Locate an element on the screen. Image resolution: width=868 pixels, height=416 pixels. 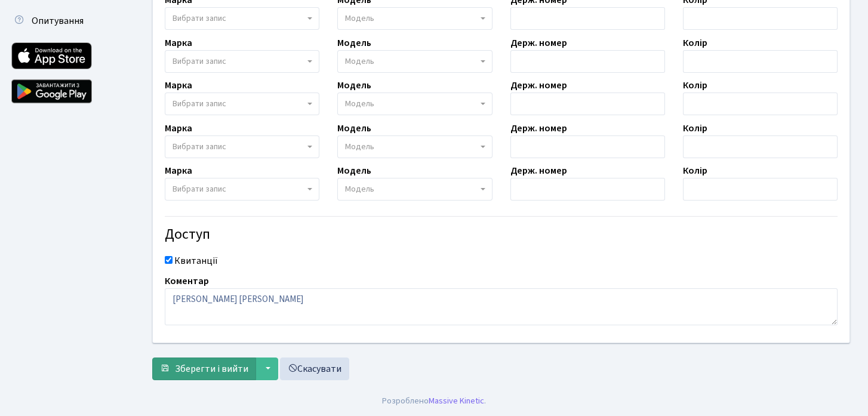
label: Квитанції is located at coordinates (196, 261).